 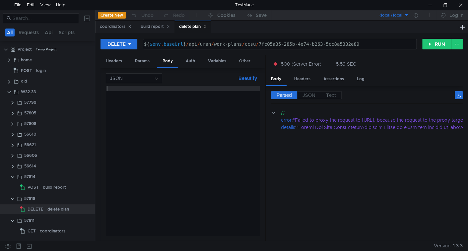 I want to click on div: Log In, so click(x=456, y=15).